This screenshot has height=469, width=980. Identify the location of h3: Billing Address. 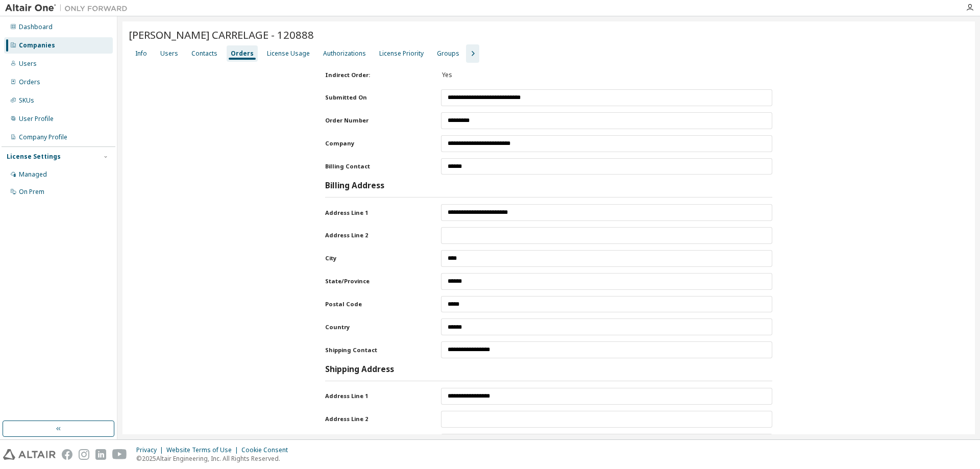
(355, 186).